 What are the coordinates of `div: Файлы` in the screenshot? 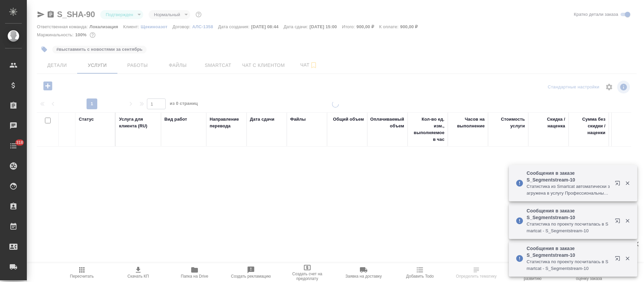 It's located at (298, 119).